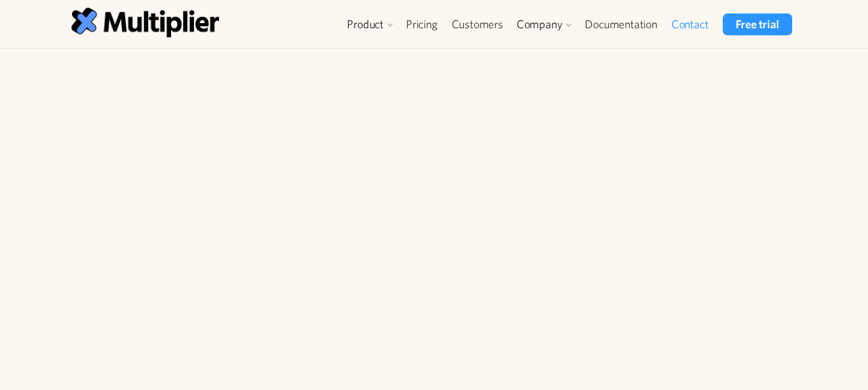 This screenshot has height=390, width=868. What do you see at coordinates (422, 25) in the screenshot?
I see `a: Pricing` at bounding box center [422, 25].